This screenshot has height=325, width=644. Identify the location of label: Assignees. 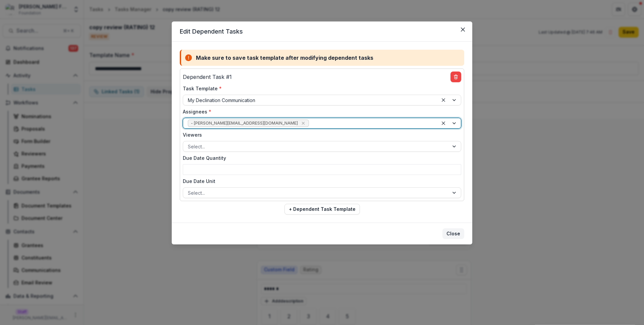
(320, 112).